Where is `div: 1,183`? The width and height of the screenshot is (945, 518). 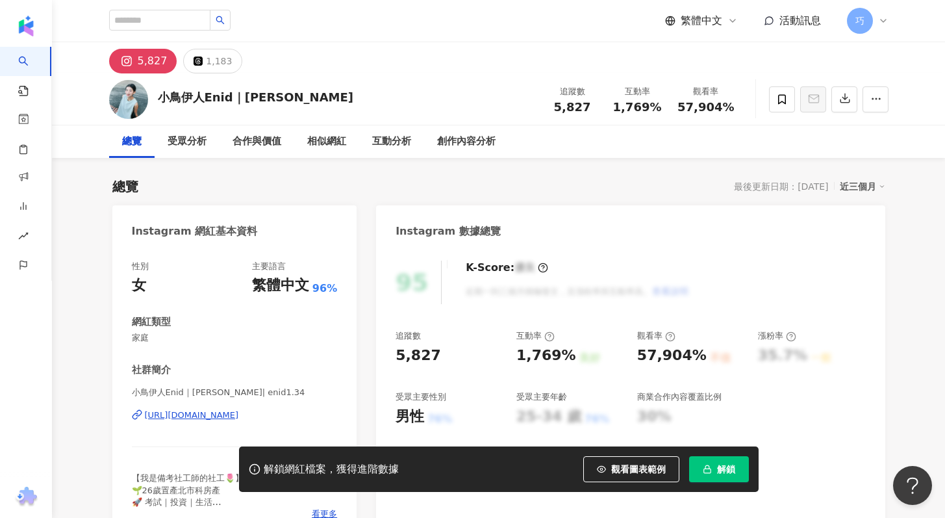 div: 1,183 is located at coordinates (219, 61).